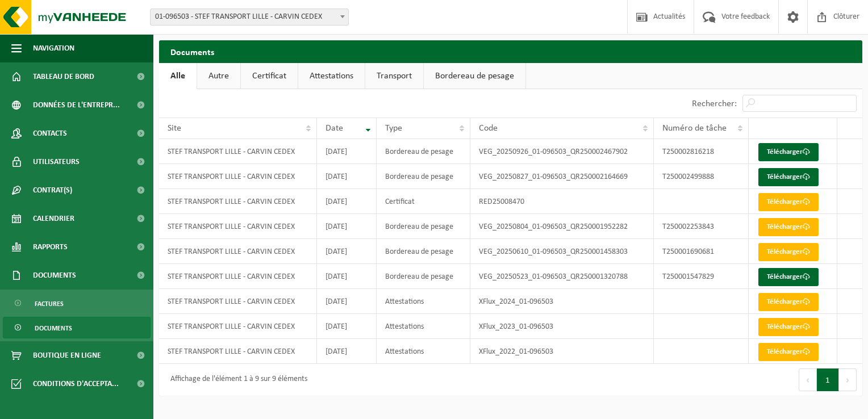 The image size is (868, 419). What do you see at coordinates (702, 226) in the screenshot?
I see `td: T250002253843` at bounding box center [702, 226].